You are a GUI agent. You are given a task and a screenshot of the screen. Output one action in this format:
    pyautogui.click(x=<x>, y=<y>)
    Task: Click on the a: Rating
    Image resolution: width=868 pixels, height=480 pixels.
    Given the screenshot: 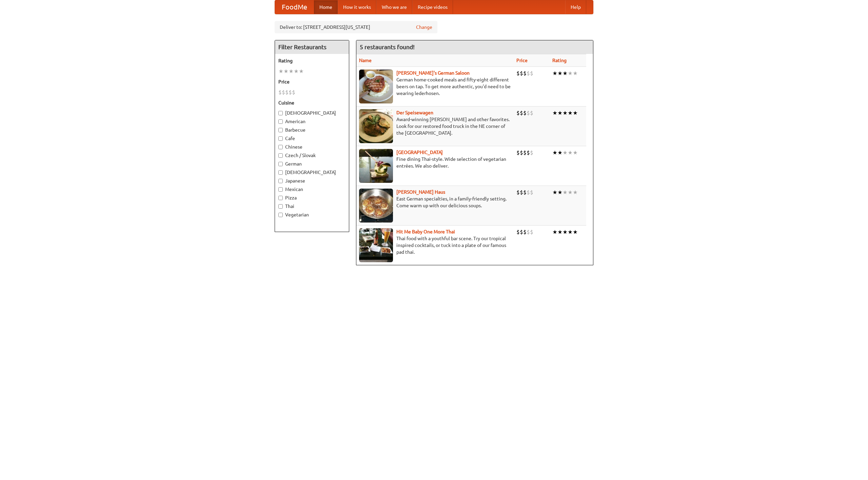 What is the action you would take?
    pyautogui.click(x=560, y=60)
    